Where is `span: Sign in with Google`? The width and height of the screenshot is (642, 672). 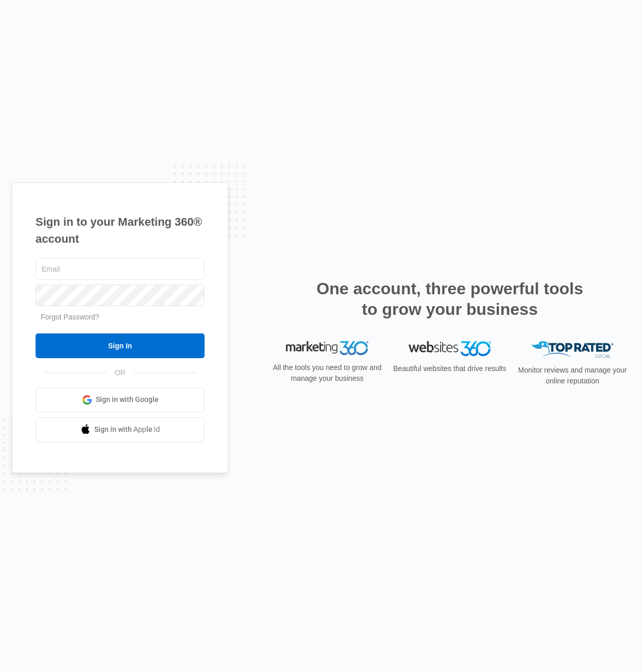
span: Sign in with Google is located at coordinates (128, 399).